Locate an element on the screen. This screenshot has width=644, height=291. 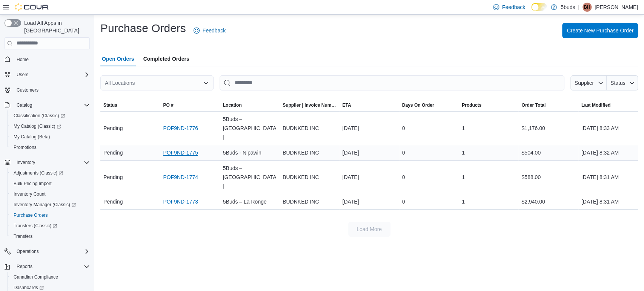
span: 5Buds - Nipawin is located at coordinates (242, 153).